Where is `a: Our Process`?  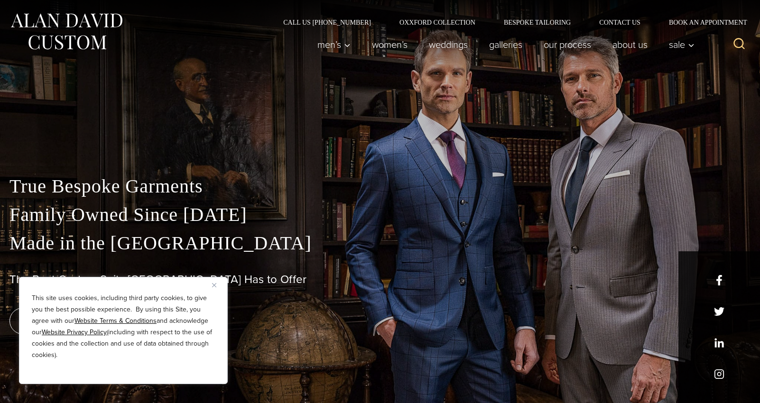 a: Our Process is located at coordinates (567, 45).